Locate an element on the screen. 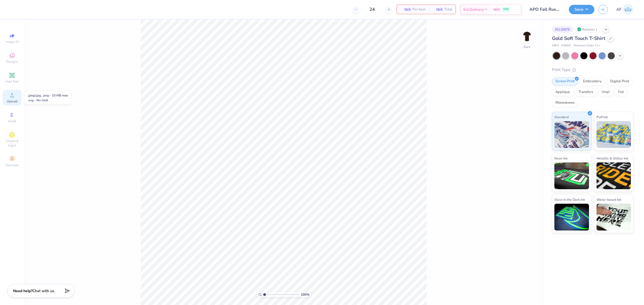 This screenshot has height=305, width=644. div: Embroidery is located at coordinates (592, 81).